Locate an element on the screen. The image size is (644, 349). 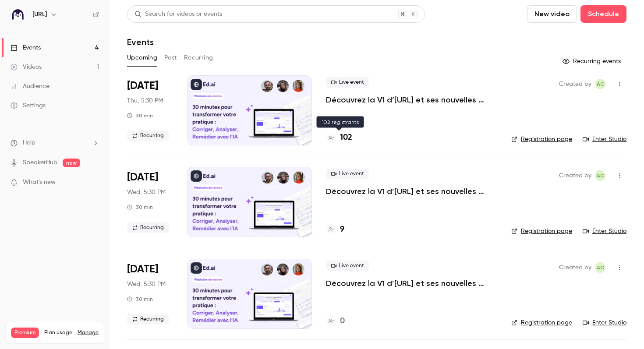
button: Recurring events is located at coordinates (592, 61).